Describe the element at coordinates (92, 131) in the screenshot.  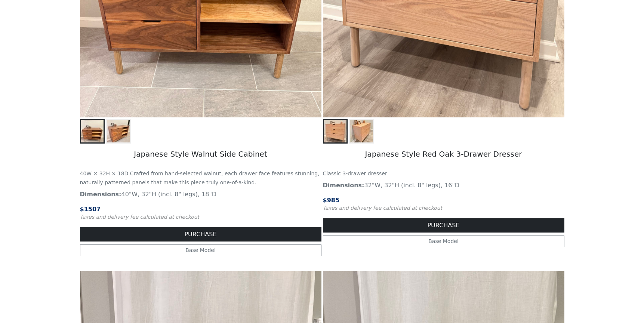
I see `img: Japanese Style Walnut Side Cabinet` at that location.